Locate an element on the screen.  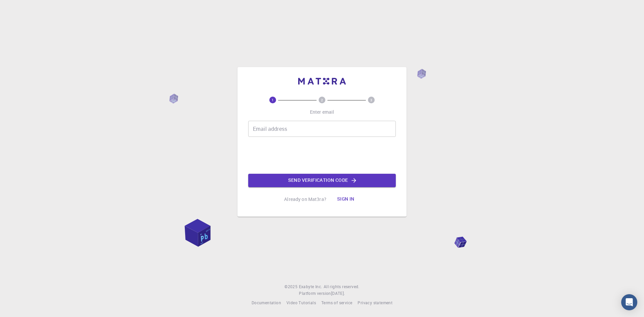
p: Enter email is located at coordinates (322, 112).